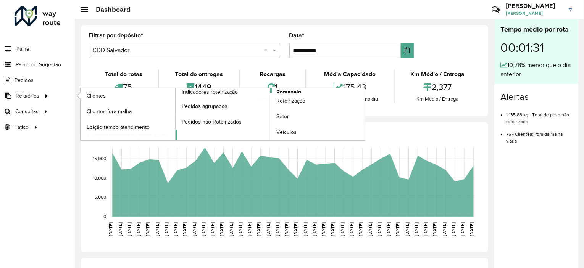 The image size is (584, 268). What do you see at coordinates (496, 10) in the screenshot?
I see `a: Contato Rápido` at bounding box center [496, 10].